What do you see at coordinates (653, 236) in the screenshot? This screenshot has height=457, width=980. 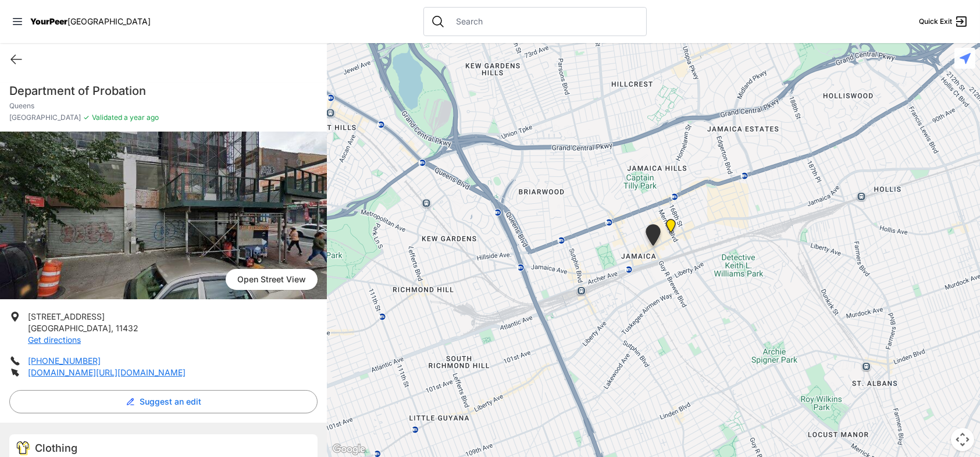 I see `div: Queens` at bounding box center [653, 236].